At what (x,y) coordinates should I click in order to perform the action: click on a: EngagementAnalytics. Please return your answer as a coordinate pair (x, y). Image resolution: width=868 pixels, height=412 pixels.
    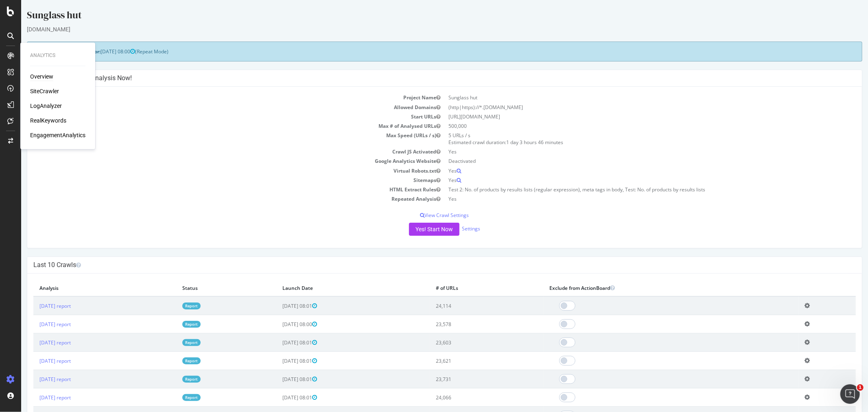
    Looking at the image, I should click on (58, 135).